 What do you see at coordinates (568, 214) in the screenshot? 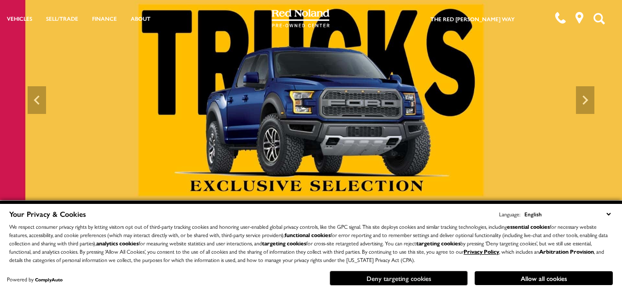
I see `select: Language Select` at bounding box center [568, 214].